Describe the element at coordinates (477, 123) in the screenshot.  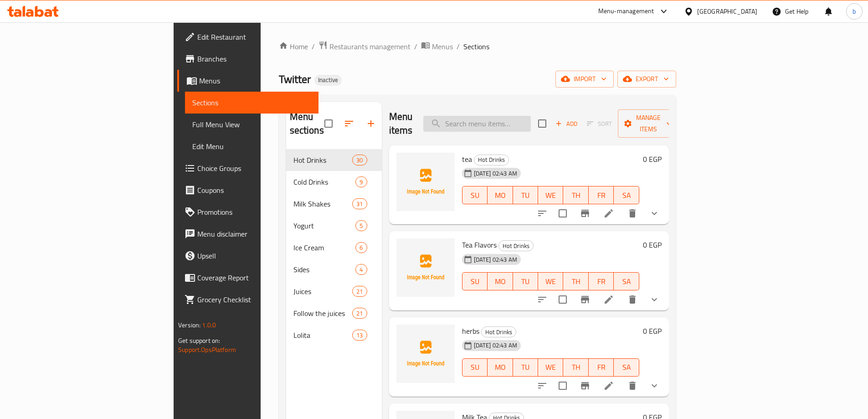
I see `input: search` at that location.